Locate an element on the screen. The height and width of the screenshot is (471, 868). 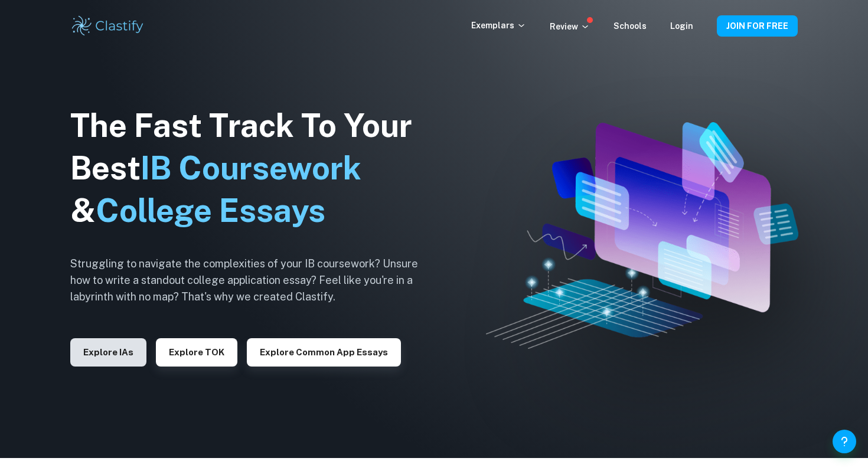
a: Schools is located at coordinates (631, 26).